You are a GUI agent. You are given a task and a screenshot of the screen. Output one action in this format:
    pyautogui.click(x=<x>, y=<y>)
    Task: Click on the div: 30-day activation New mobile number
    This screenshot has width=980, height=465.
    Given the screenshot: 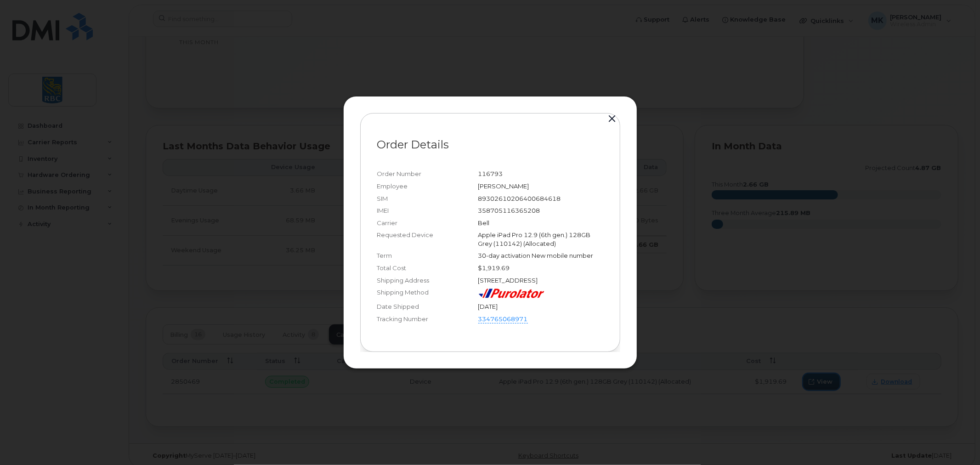 What is the action you would take?
    pyautogui.click(x=541, y=255)
    